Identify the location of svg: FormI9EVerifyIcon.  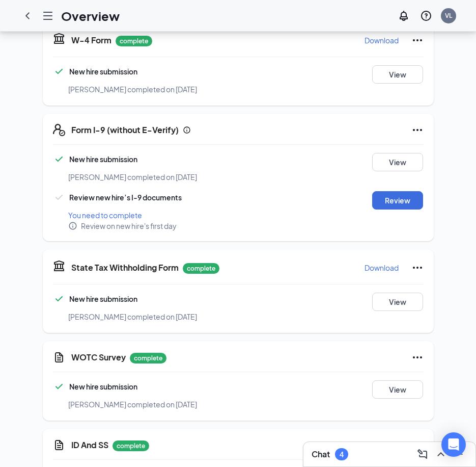
(59, 130).